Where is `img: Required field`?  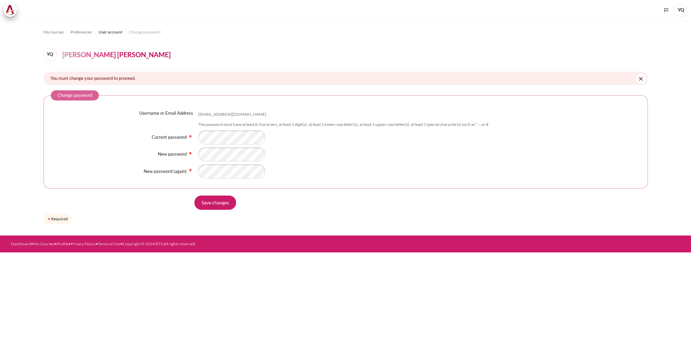
img: Required field is located at coordinates (49, 219).